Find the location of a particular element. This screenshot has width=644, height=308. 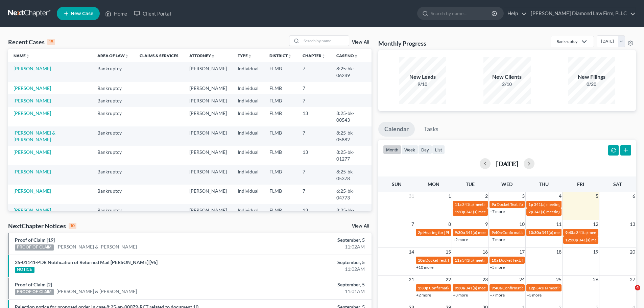

span: 12 is located at coordinates (595, 224).